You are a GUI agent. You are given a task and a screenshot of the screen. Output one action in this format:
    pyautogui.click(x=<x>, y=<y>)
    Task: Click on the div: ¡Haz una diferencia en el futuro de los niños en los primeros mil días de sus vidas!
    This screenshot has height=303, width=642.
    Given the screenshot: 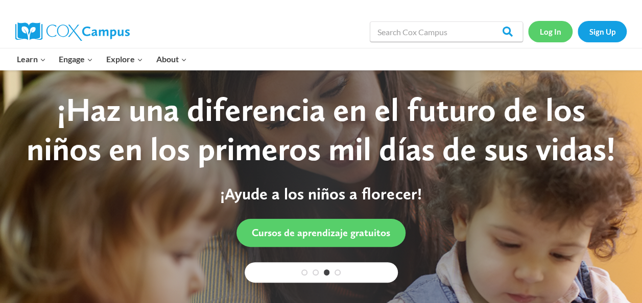 What is the action you would take?
    pyautogui.click(x=321, y=130)
    